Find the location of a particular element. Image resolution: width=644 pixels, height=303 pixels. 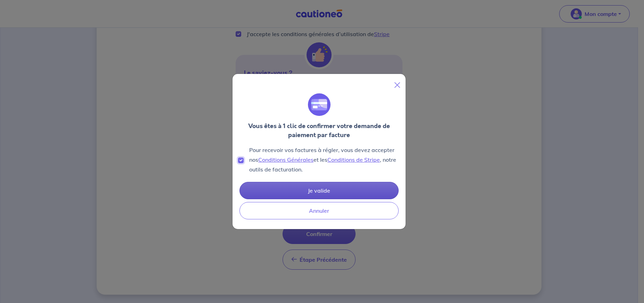

img: illu_payment.svg is located at coordinates (319, 105).